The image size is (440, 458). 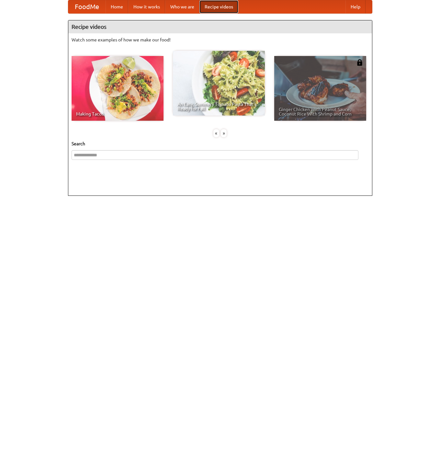 I want to click on a: How it works, so click(x=147, y=7).